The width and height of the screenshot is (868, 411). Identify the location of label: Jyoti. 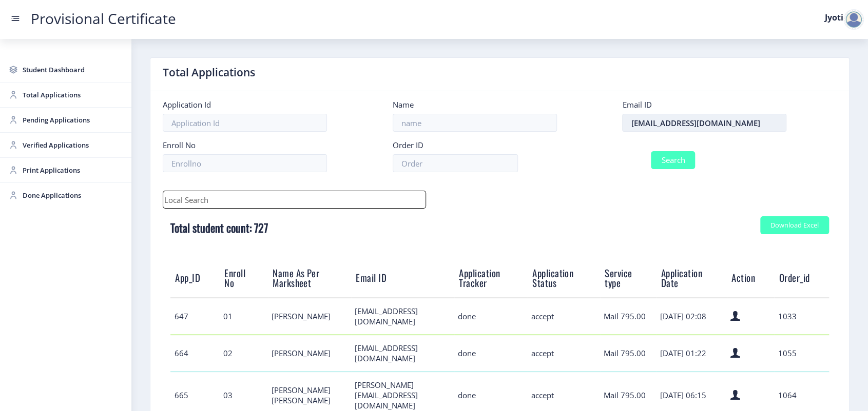
(834, 17).